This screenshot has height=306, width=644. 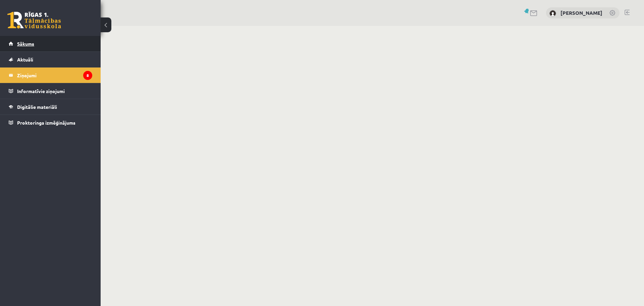 I want to click on img: Jānis Bāliņš, so click(x=553, y=13).